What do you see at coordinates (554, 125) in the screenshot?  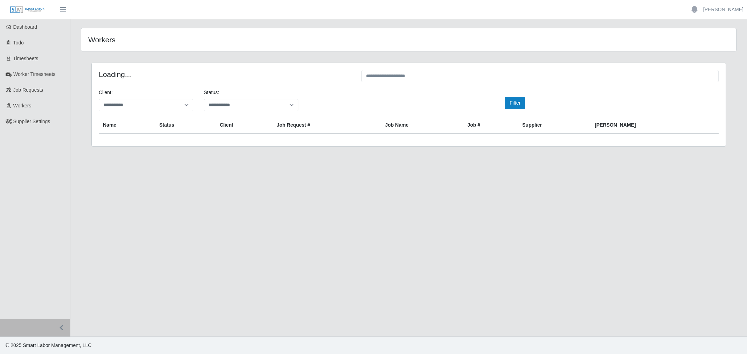 I see `th: Supplier` at bounding box center [554, 125].